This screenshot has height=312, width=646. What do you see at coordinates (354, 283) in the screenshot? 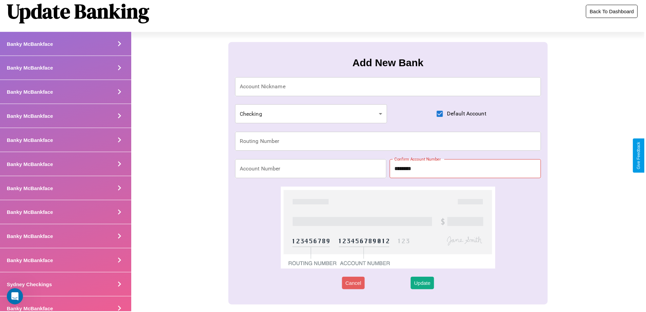
I see `button: Cancel` at bounding box center [354, 283].